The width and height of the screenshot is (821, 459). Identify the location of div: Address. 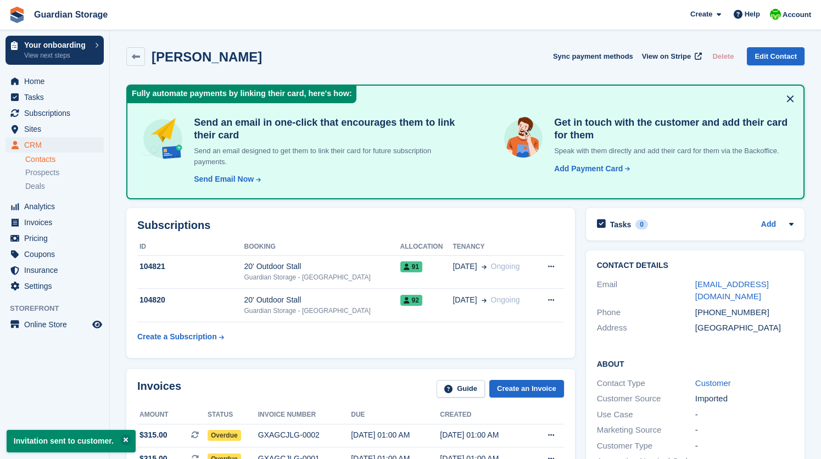
(646, 328).